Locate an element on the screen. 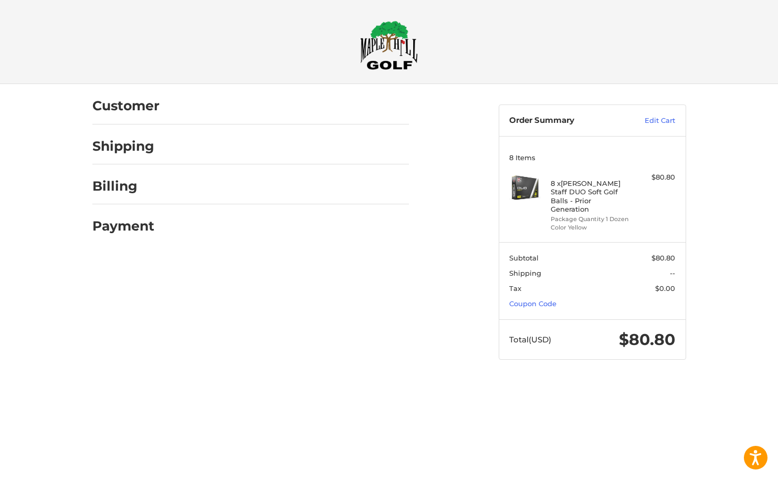  img: Maple Hill Golf is located at coordinates (389, 45).